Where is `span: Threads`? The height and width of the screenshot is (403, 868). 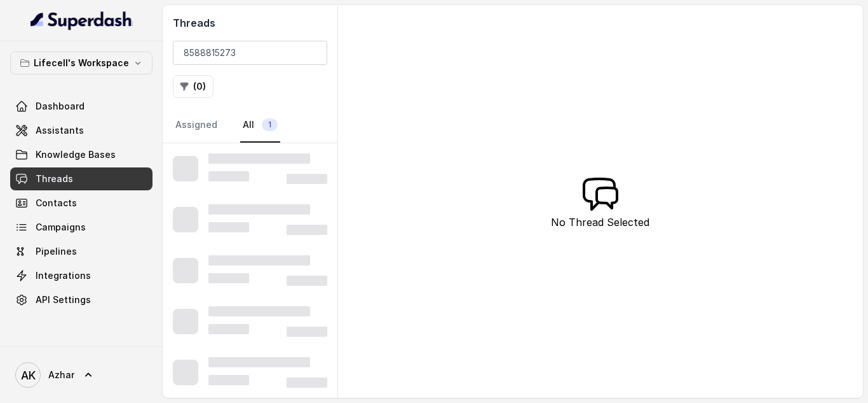
span: Threads is located at coordinates (54, 179).